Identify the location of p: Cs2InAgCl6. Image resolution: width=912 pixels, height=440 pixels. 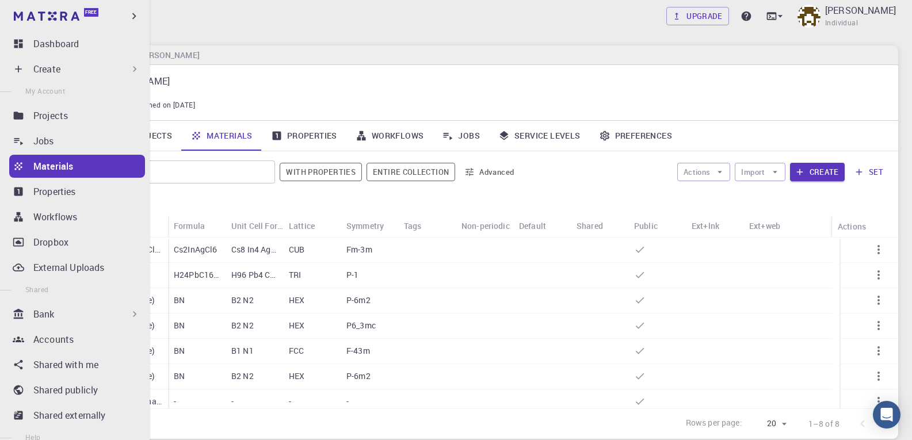
(196, 250).